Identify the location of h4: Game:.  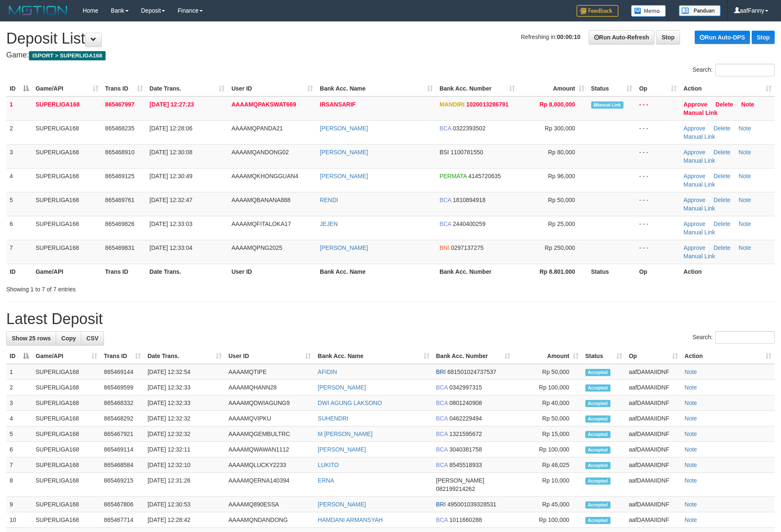
(391, 55).